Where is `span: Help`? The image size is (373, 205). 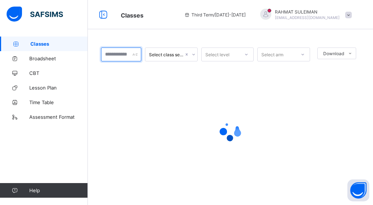 span: Help is located at coordinates (58, 191).